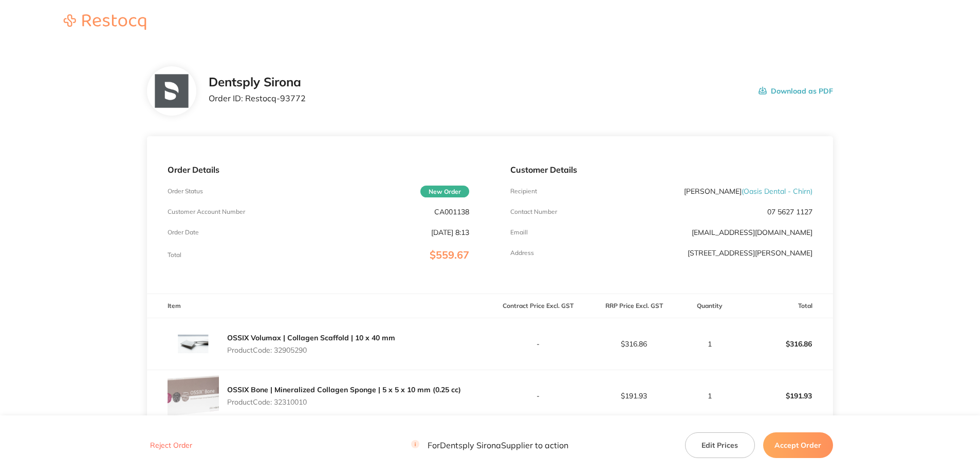 Image resolution: width=980 pixels, height=475 pixels. What do you see at coordinates (183, 233) in the screenshot?
I see `p: Order Date` at bounding box center [183, 233].